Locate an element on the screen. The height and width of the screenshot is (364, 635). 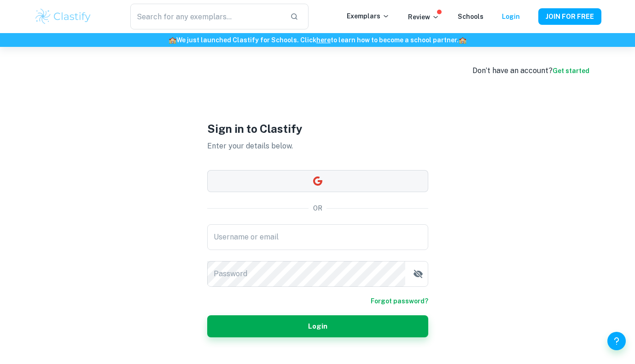
a: Login is located at coordinates (510, 16).